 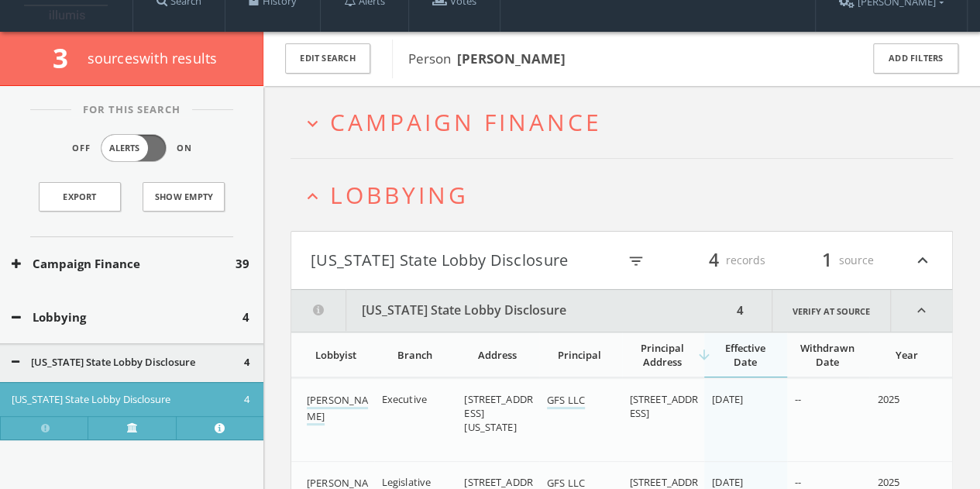 I want to click on span: Off, so click(x=82, y=147).